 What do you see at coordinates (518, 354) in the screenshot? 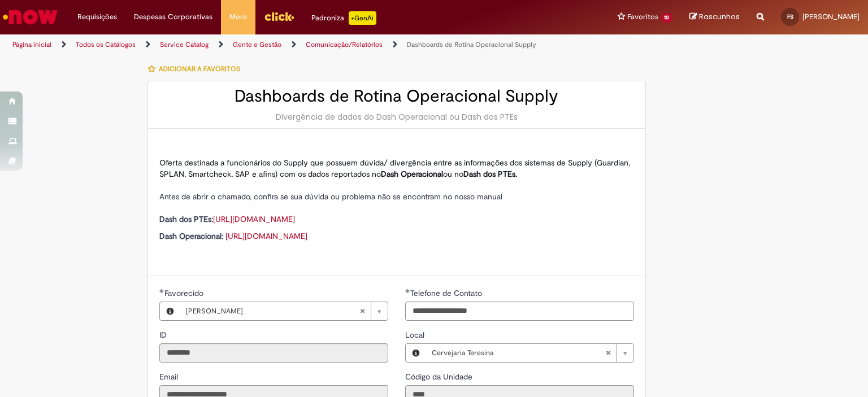
I see `span: Cervejaria Teresina` at bounding box center [518, 354].